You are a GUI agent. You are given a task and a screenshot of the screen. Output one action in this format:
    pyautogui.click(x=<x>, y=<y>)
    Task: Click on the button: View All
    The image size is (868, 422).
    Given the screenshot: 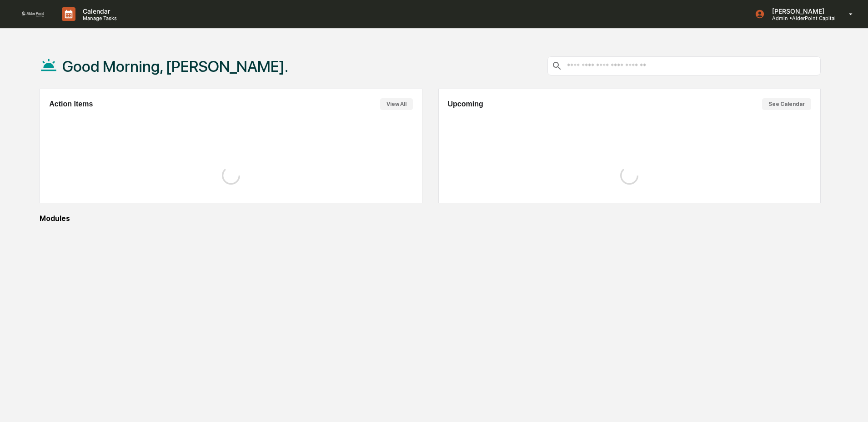 What is the action you would take?
    pyautogui.click(x=397, y=104)
    